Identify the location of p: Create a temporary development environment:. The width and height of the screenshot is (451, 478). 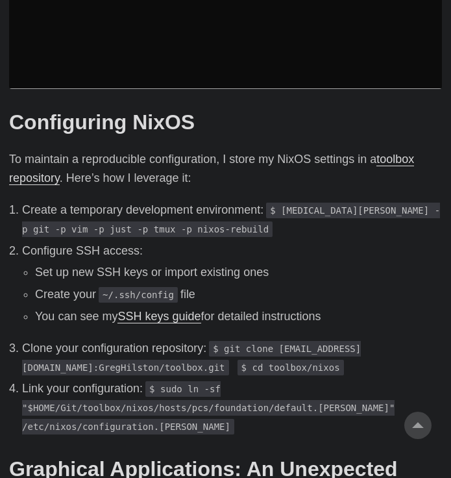
(232, 219).